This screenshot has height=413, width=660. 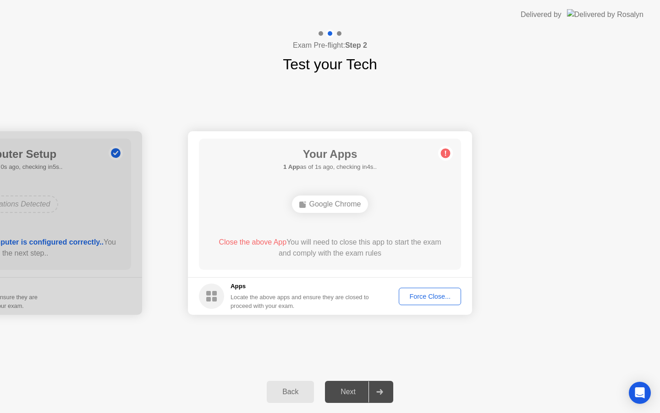 What do you see at coordinates (356, 45) in the screenshot?
I see `b: Step 2` at bounding box center [356, 45].